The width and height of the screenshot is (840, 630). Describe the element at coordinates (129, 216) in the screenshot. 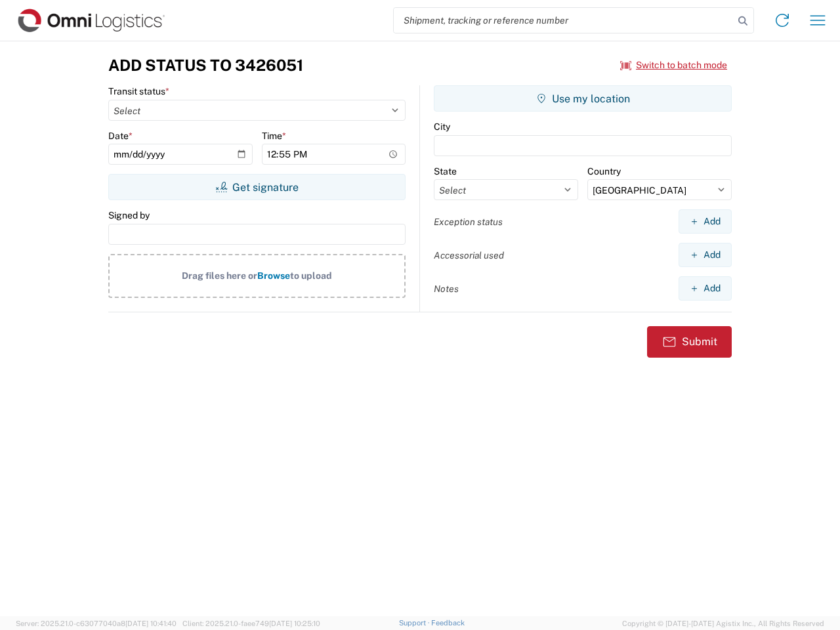

I see `label: Signed by` at that location.